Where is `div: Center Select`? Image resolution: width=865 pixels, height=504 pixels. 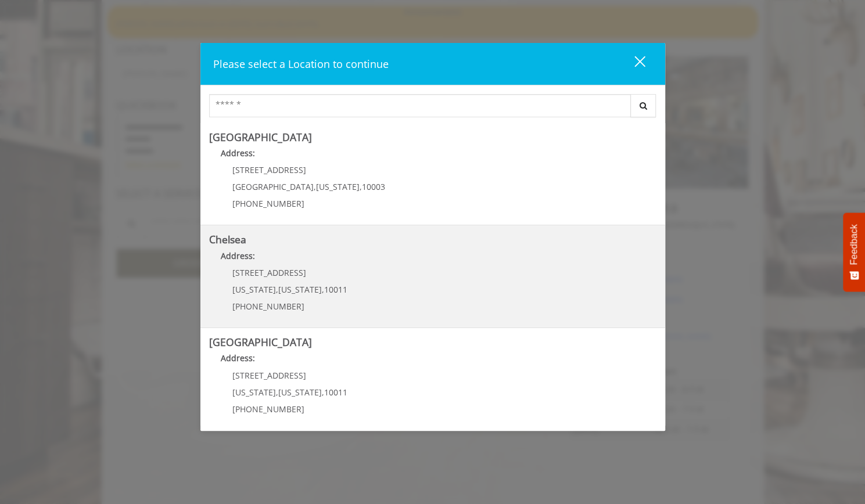 div: Center Select is located at coordinates (433, 108).